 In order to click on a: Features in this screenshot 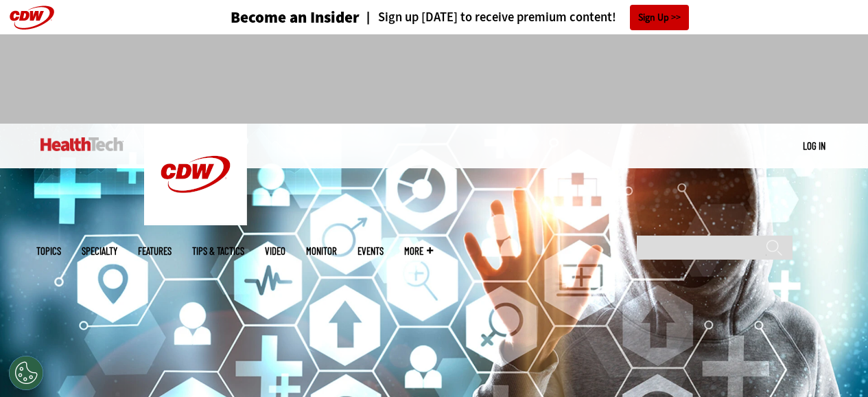, I will do `click(155, 251)`.